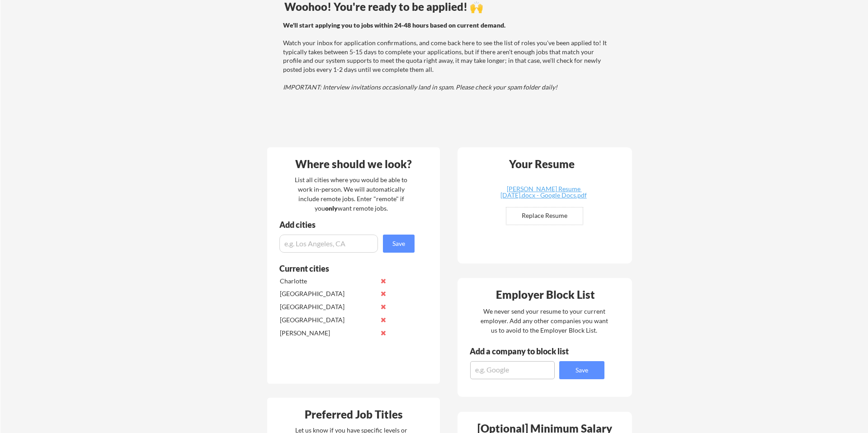 This screenshot has width=868, height=433. I want to click on div: Where should we look?, so click(354, 164).